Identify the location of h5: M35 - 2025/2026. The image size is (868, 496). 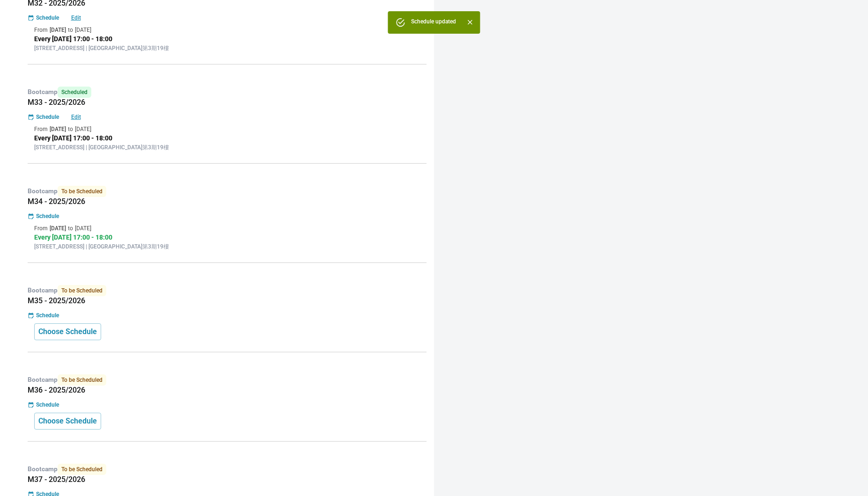
(227, 301).